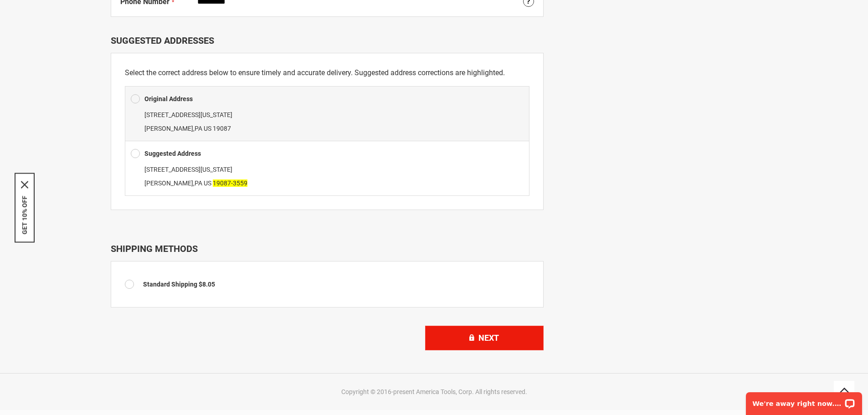 The width and height of the screenshot is (868, 415). What do you see at coordinates (25, 214) in the screenshot?
I see `button: GET 10% OFF` at bounding box center [25, 214].